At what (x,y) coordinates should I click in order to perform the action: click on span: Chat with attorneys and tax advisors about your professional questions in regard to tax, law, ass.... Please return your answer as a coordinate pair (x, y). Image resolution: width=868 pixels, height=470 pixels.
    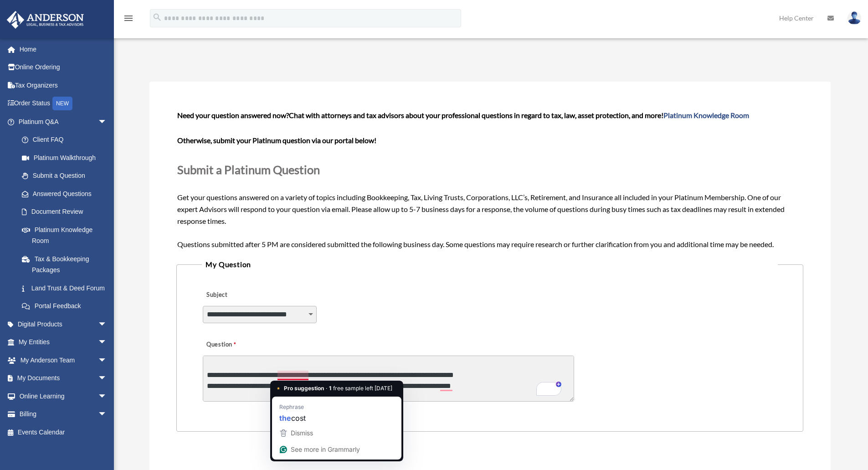
    Looking at the image, I should click on (519, 115).